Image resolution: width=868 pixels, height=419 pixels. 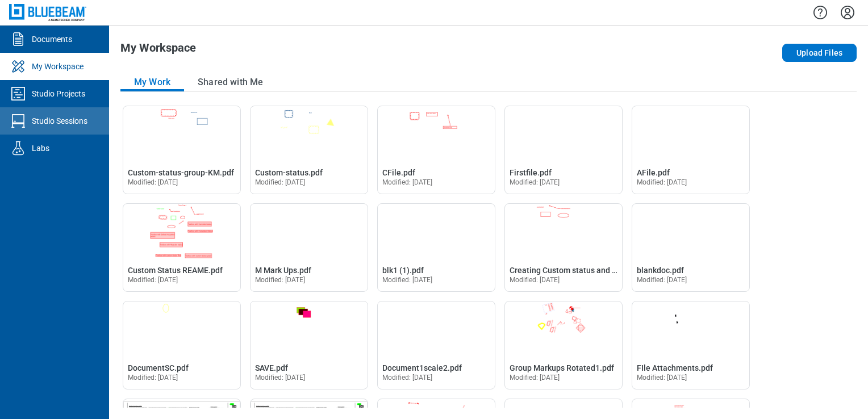 What do you see at coordinates (563, 231) in the screenshot?
I see `img: Creating Custom status and not appying on any markup (1).pdf` at bounding box center [563, 231].